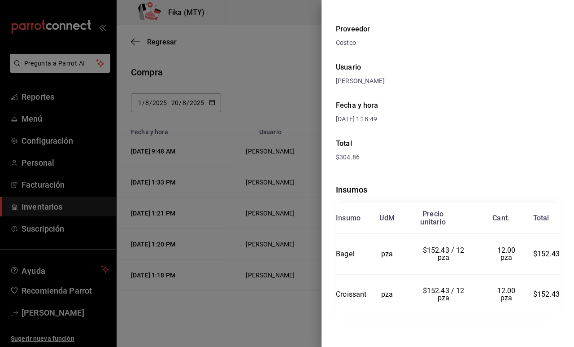 The image size is (574, 347). I want to click on div: UdM, so click(387, 218).